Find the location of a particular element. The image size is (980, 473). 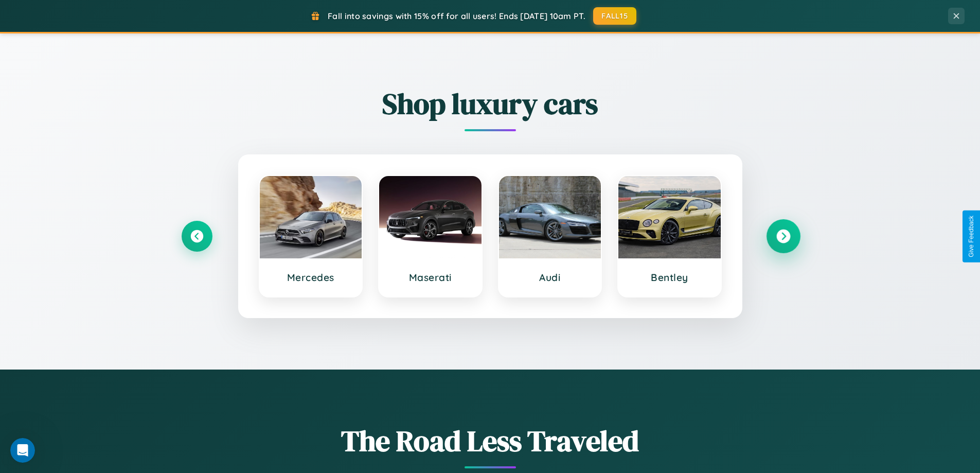

button: FALL15 is located at coordinates (615, 16).